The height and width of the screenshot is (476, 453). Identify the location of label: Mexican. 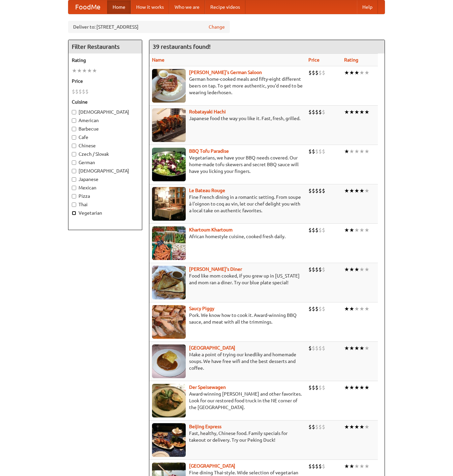
(105, 188).